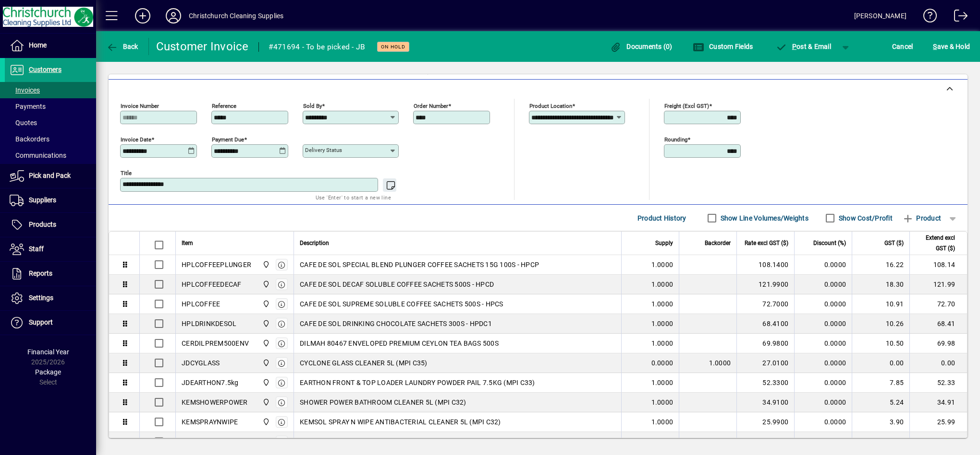 The height and width of the screenshot is (455, 980). What do you see at coordinates (202, 46) in the screenshot?
I see `div: Customer Invoice` at bounding box center [202, 46].